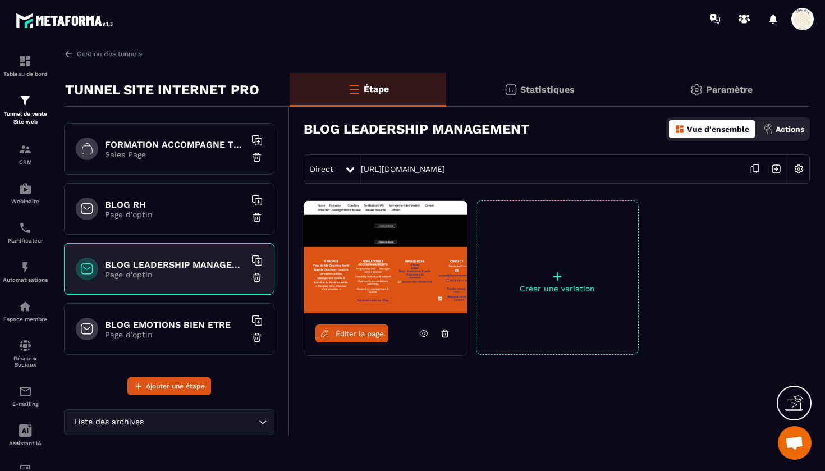 Image resolution: width=825 pixels, height=471 pixels. I want to click on img: social-network, so click(25, 346).